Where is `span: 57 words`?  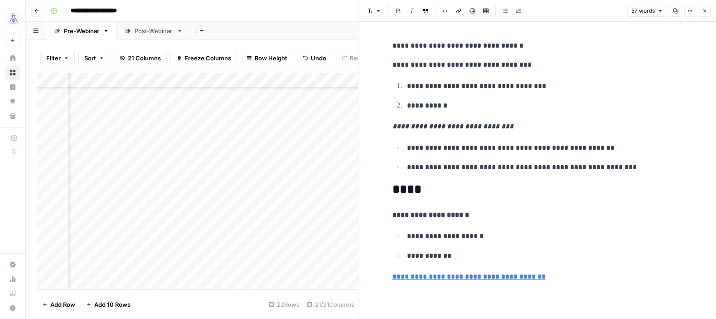 span: 57 words is located at coordinates (643, 11).